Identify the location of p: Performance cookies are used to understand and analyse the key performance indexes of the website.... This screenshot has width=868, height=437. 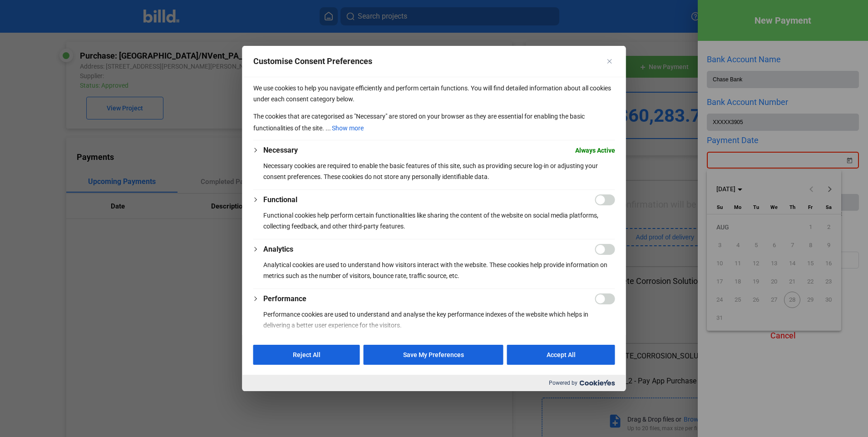
(439, 320).